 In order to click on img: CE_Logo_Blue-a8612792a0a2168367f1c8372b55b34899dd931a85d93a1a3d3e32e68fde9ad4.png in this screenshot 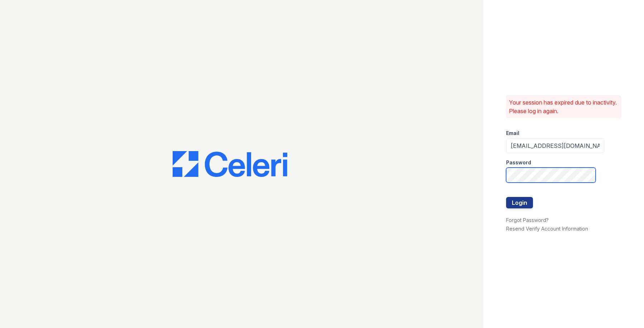, I will do `click(230, 164)`.